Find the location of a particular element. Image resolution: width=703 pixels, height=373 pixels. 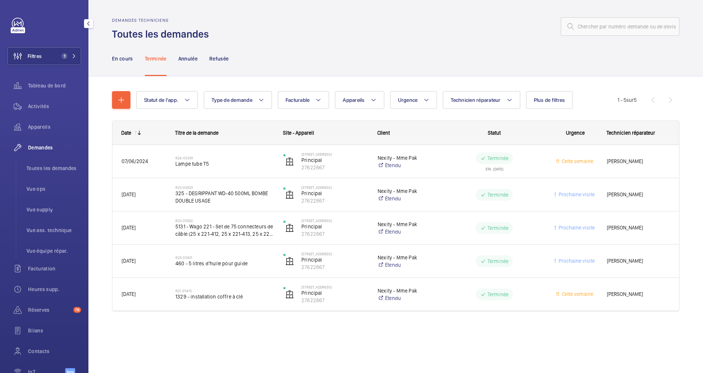

span: 07/06/2024 is located at coordinates (135, 161).